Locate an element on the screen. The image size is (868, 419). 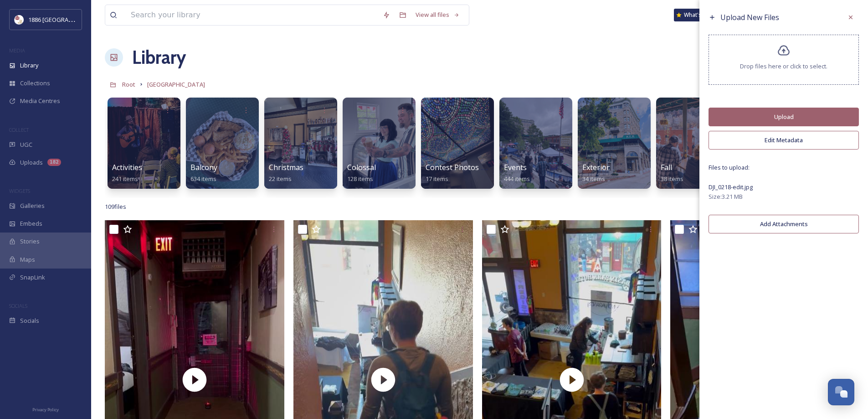
button: Open Chat is located at coordinates (841, 392).